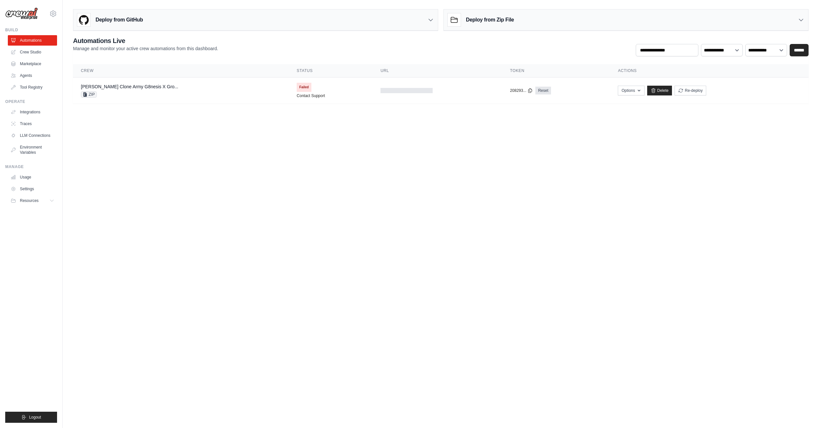 Image resolution: width=819 pixels, height=428 pixels. I want to click on div: Manage, so click(31, 167).